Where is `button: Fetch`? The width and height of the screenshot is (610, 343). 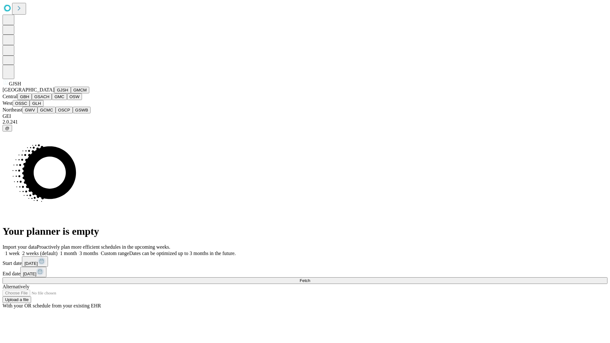 button: Fetch is located at coordinates (305, 281).